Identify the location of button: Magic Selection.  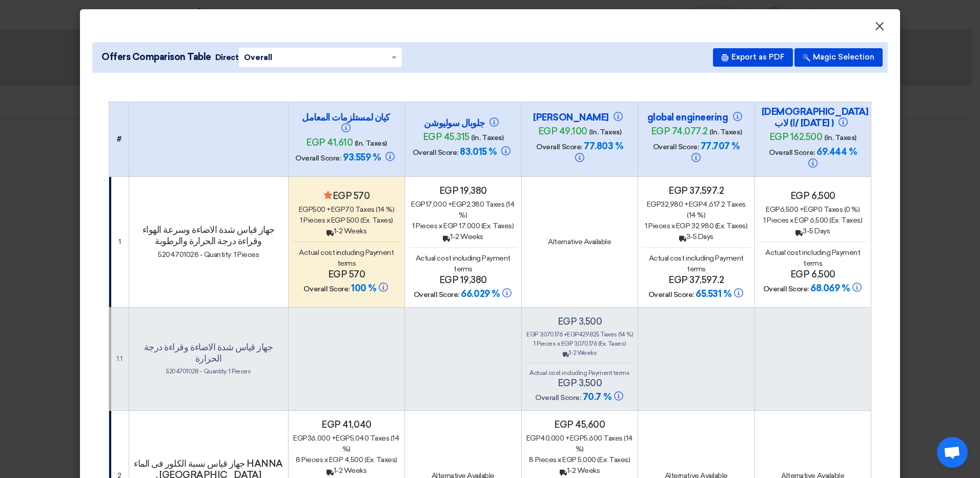
(838, 57).